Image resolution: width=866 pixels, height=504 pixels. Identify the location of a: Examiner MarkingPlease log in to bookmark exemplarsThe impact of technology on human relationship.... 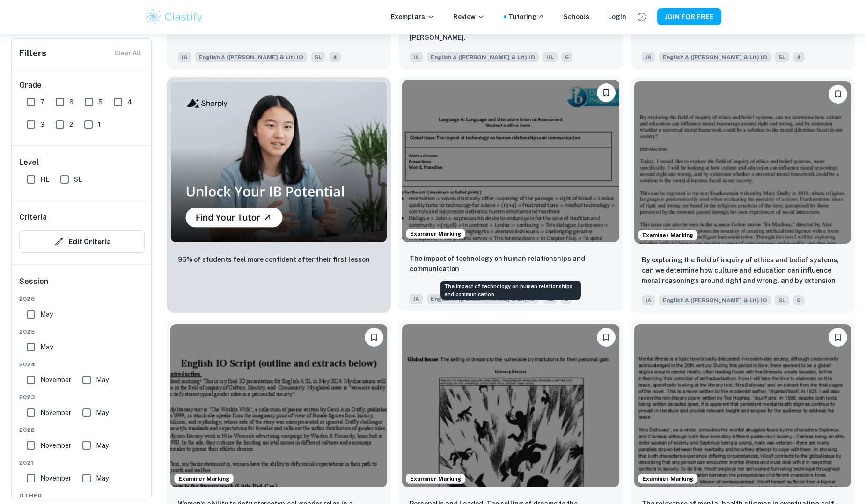
(511, 195).